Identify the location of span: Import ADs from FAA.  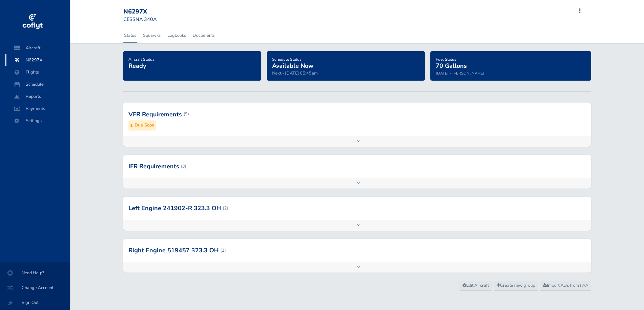
(566, 285).